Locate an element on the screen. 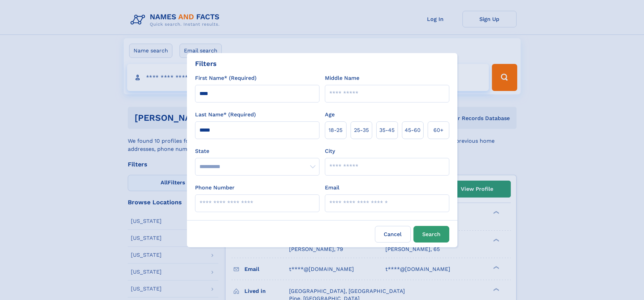 The image size is (644, 300). label: Email is located at coordinates (332, 188).